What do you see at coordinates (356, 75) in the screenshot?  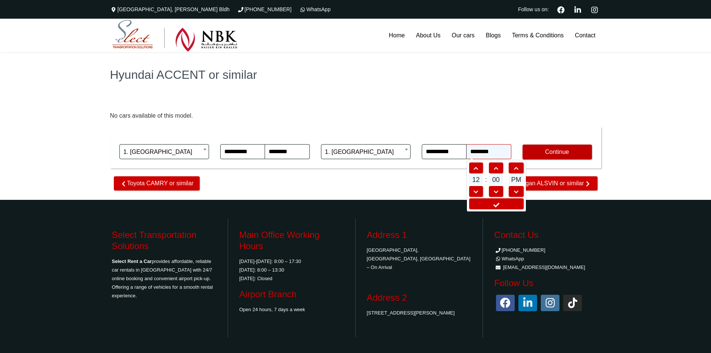 I see `h1: Hyundai ACCENT or similar` at bounding box center [356, 75].